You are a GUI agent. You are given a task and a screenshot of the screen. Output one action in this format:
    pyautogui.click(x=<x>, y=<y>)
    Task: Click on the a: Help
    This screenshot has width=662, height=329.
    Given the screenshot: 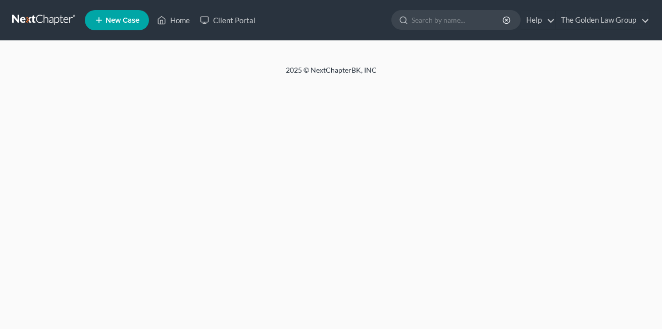 What is the action you would take?
    pyautogui.click(x=538, y=20)
    